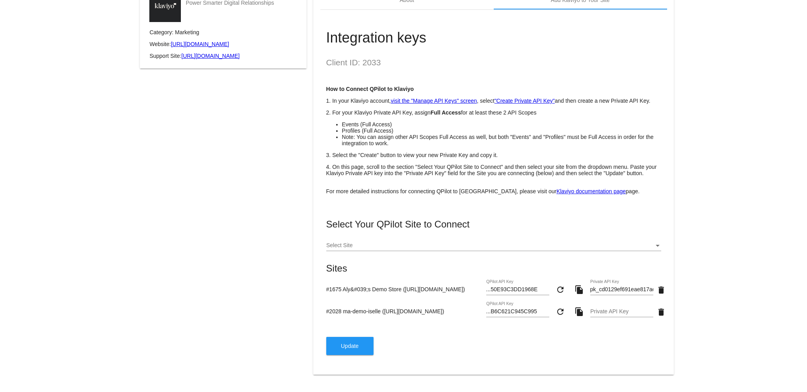 The image size is (807, 392). Describe the element at coordinates (502, 125) in the screenshot. I see `li: Events (Full Access)` at that location.